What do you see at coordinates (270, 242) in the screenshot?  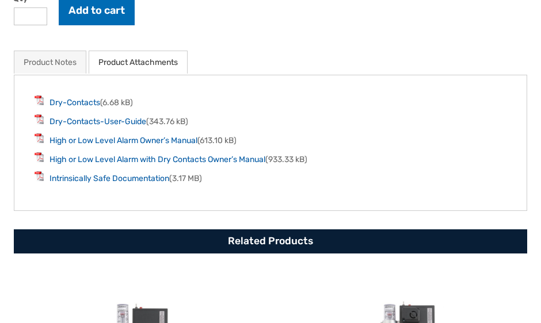 I see `h2: Related Products` at bounding box center [270, 242].